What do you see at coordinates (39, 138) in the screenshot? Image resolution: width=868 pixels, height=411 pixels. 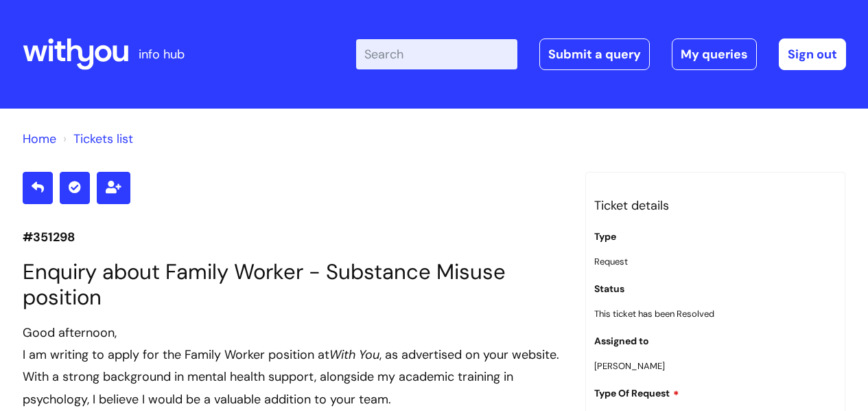 I see `li: Solution home` at bounding box center [39, 138].